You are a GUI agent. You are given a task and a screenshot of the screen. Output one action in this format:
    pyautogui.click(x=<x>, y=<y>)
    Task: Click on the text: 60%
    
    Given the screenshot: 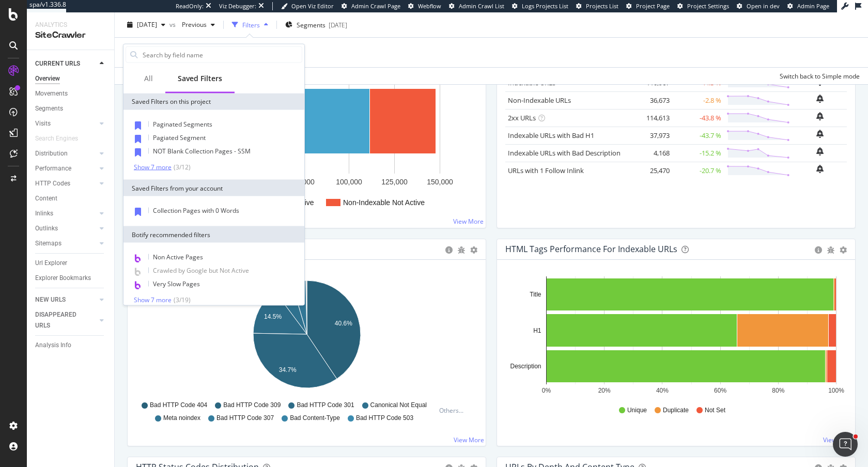 What is the action you would take?
    pyautogui.click(x=720, y=391)
    